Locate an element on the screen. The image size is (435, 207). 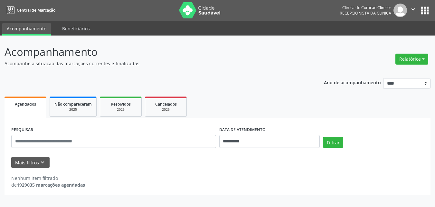
span: Cancelados is located at coordinates (166, 104).